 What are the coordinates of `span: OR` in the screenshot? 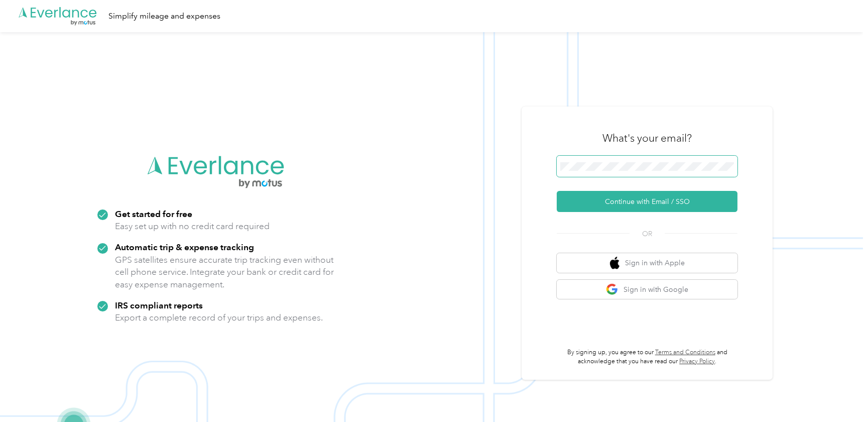 It's located at (647, 233).